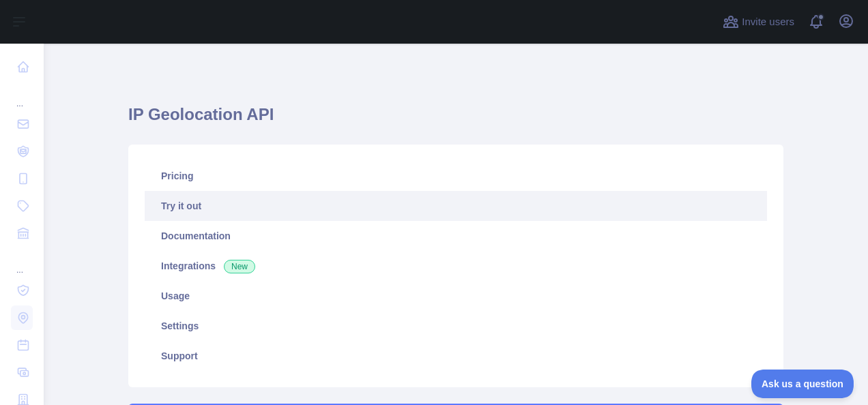 The height and width of the screenshot is (405, 868). What do you see at coordinates (456, 356) in the screenshot?
I see `a: Support` at bounding box center [456, 356].